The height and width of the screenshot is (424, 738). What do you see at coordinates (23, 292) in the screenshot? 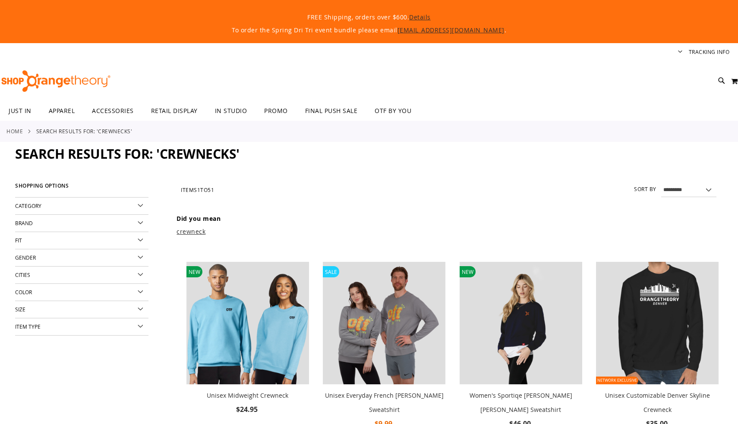
I see `span: Color` at bounding box center [23, 292].